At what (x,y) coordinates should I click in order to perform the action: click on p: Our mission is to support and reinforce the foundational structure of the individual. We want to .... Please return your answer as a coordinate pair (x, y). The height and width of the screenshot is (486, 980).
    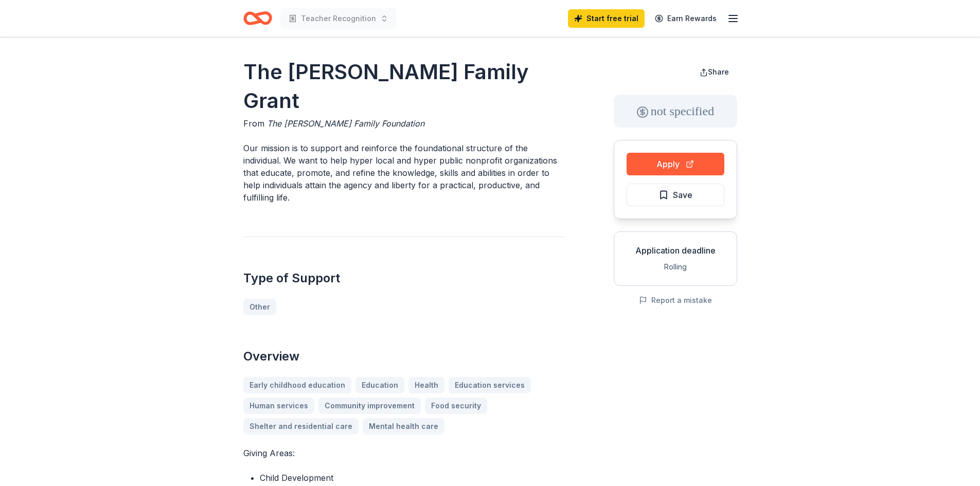
    Looking at the image, I should click on (404, 173).